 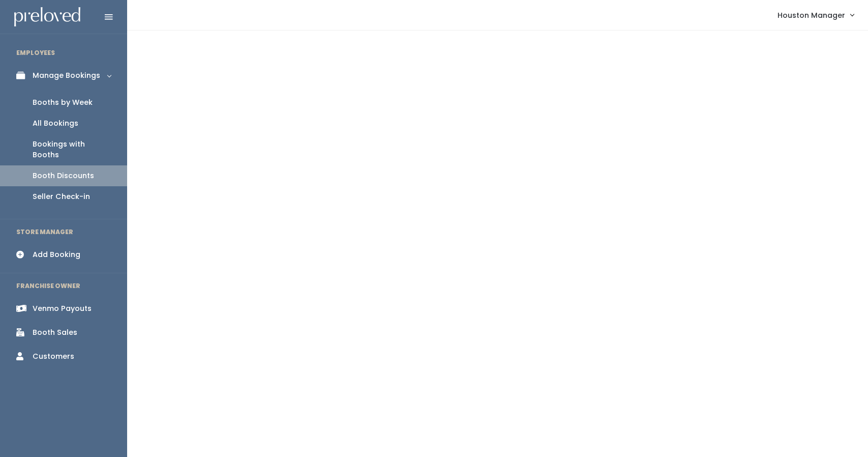 What do you see at coordinates (66, 75) in the screenshot?
I see `div: Manage Bookings` at bounding box center [66, 75].